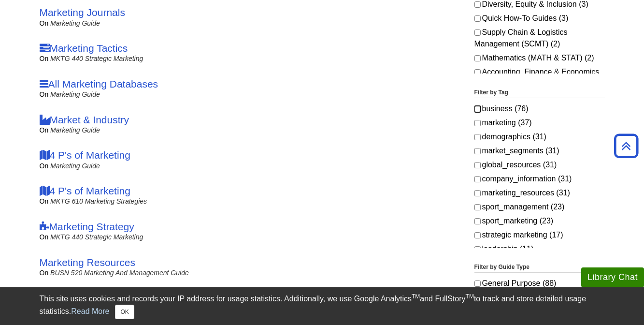  I want to click on label: strategic marketing (17), so click(539, 235).